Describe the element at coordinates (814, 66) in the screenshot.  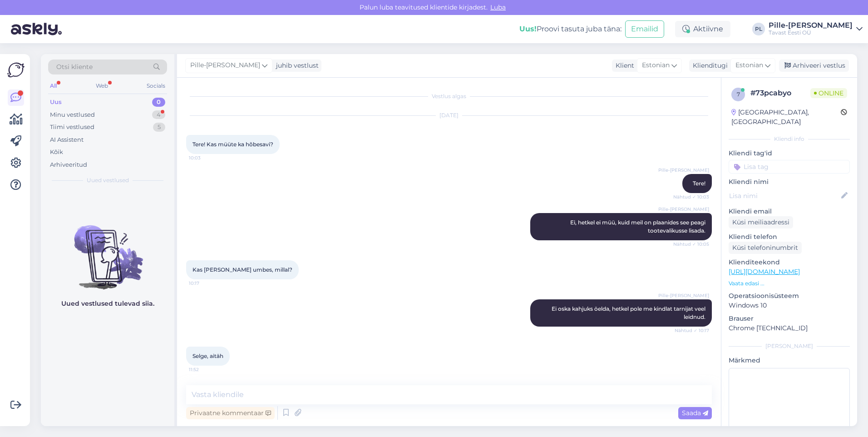
I see `div: Arhiveeri vestlus` at that location.